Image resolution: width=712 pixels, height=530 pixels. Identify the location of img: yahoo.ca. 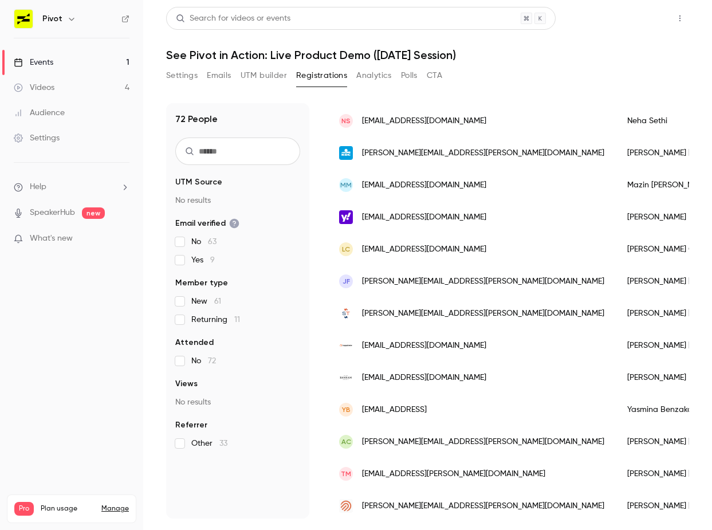
(346, 217).